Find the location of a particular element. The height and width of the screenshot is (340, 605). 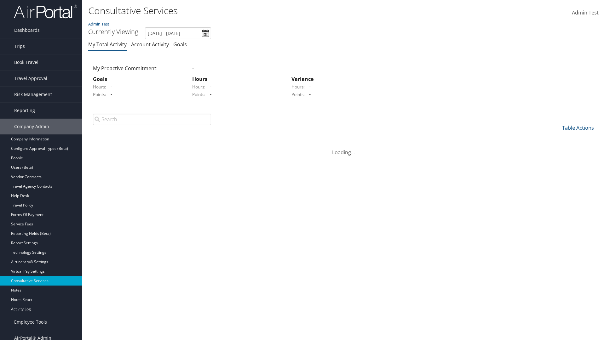

a: My Total Activity is located at coordinates (107, 44).